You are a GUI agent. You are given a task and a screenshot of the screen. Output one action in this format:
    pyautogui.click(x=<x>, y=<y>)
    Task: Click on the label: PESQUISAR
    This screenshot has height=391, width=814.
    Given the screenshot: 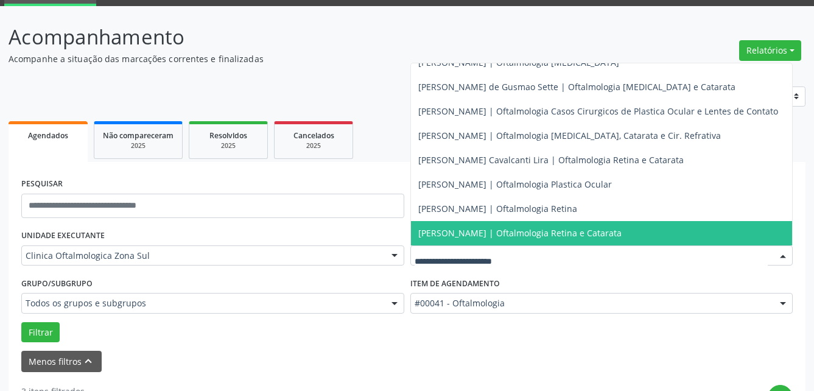 What is the action you would take?
    pyautogui.click(x=42, y=184)
    